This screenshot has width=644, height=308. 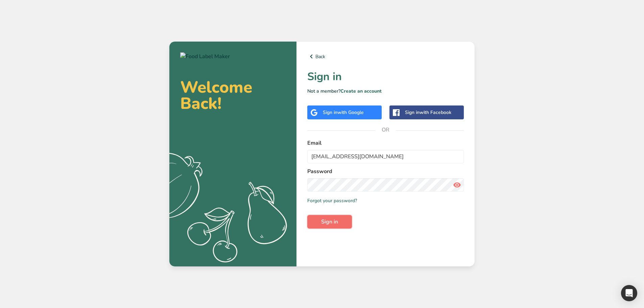 What do you see at coordinates (385, 156) in the screenshot?
I see `input: Enter Your Email` at bounding box center [385, 156].